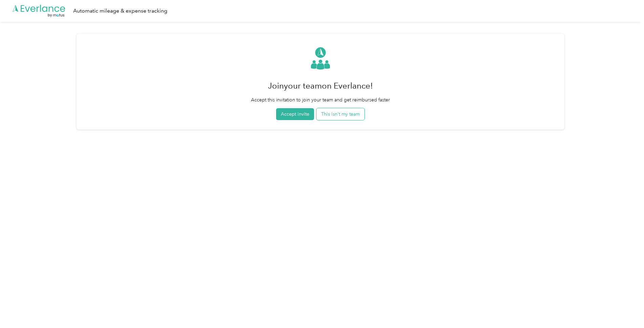  I want to click on button: Accept invite, so click(295, 114).